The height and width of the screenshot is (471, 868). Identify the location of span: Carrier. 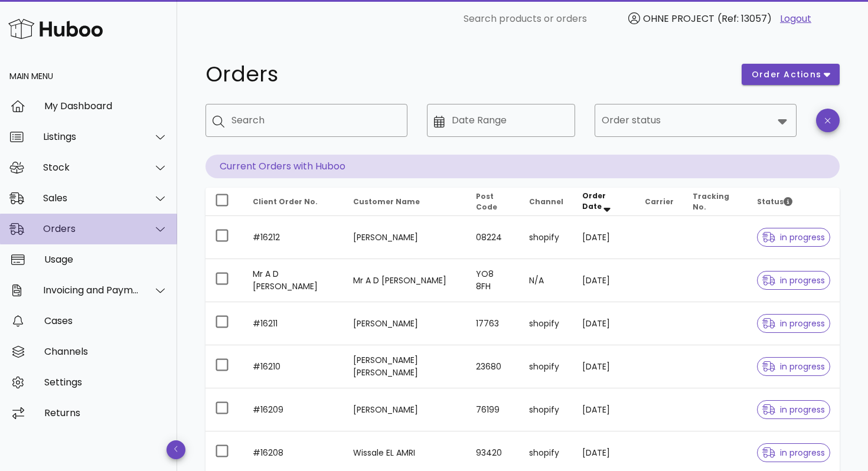
(659, 201).